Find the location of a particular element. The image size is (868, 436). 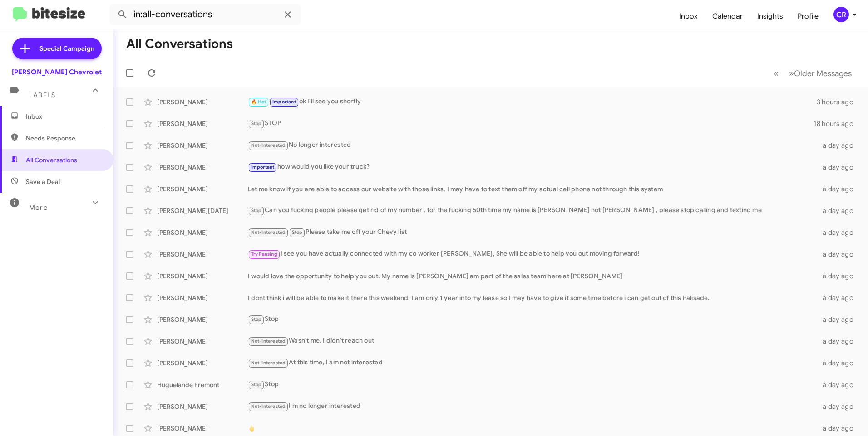

a: Profile is located at coordinates (808, 17).